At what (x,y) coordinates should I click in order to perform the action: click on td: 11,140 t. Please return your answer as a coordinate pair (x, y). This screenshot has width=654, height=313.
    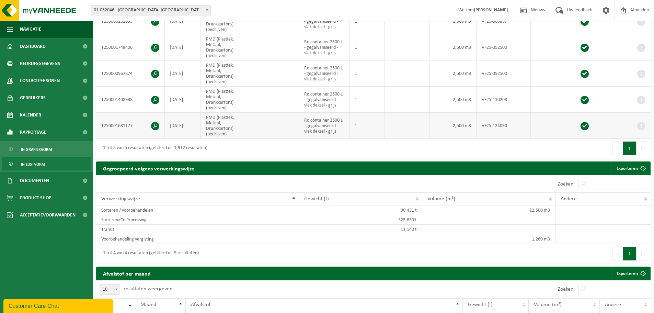
    Looking at the image, I should click on (360, 229).